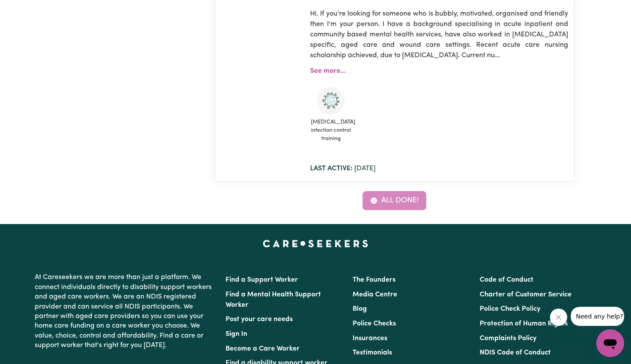  What do you see at coordinates (374, 295) in the screenshot?
I see `a: Media Centre` at bounding box center [374, 295].